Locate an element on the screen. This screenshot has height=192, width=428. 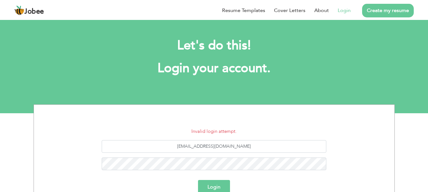
a: Login is located at coordinates (344, 10).